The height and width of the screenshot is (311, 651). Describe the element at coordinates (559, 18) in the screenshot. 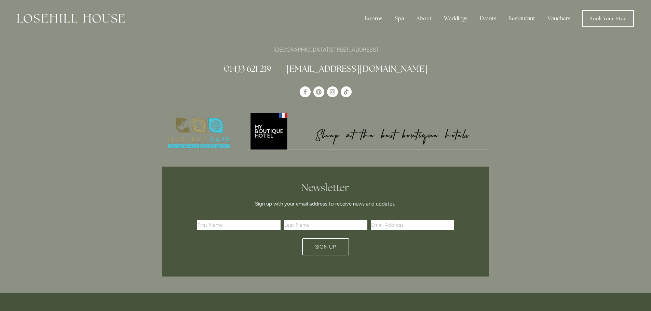

I see `a: Vouchers` at that location.